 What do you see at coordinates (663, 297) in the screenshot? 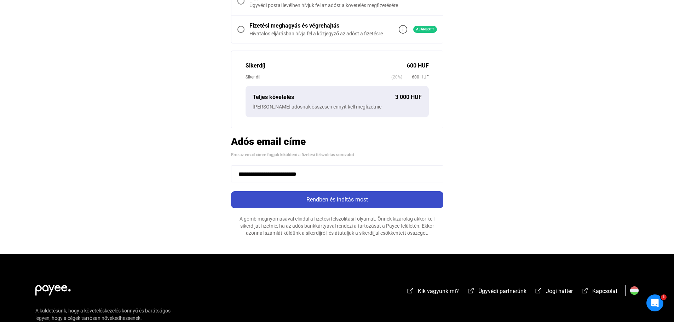
I see `span: 1` at bounding box center [663, 297].